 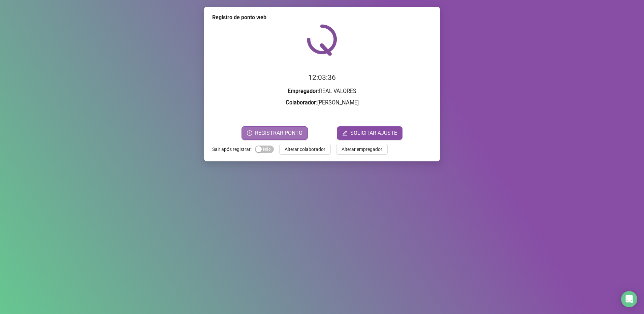 What do you see at coordinates (322, 77) in the screenshot?
I see `time: 12:03:36` at bounding box center [322, 77].